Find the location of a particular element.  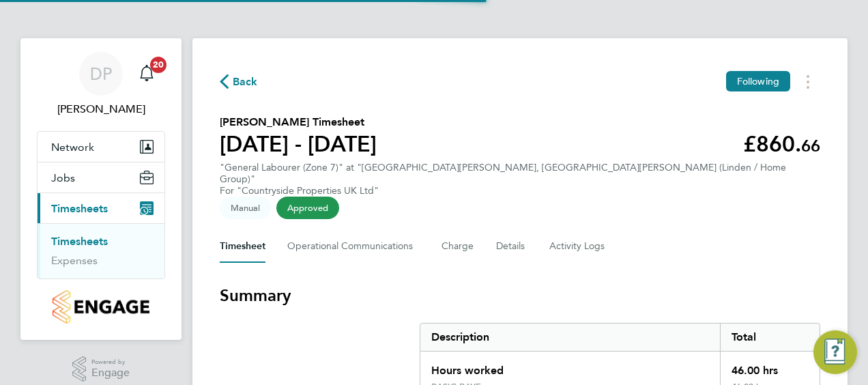

span: David Purvis is located at coordinates (101, 110).